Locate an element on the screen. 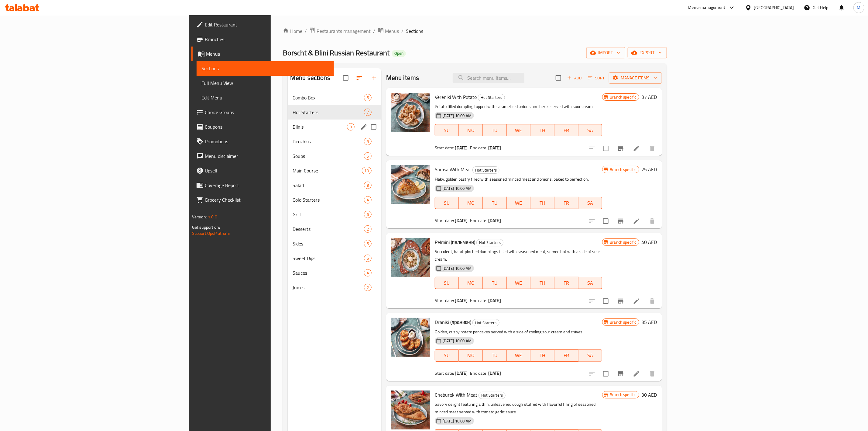 The image size is (868, 431). span: Restaurants management is located at coordinates (344, 31).